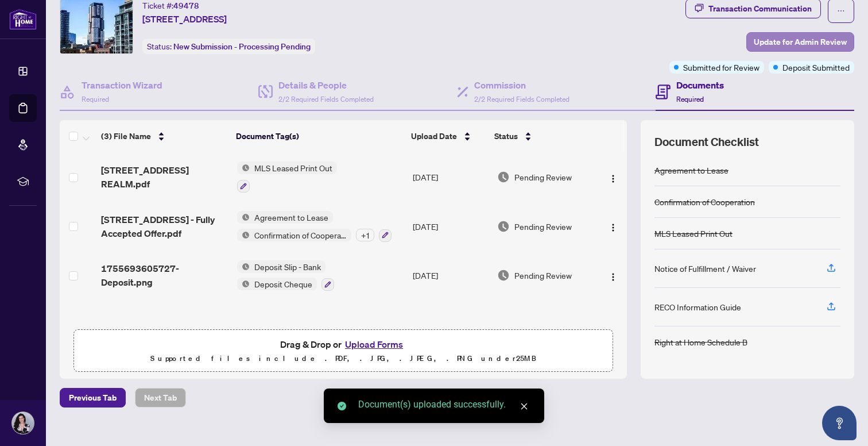 Image resolution: width=868 pixels, height=446 pixels. Describe the element at coordinates (365, 235) in the screenshot. I see `div: + 1` at that location.